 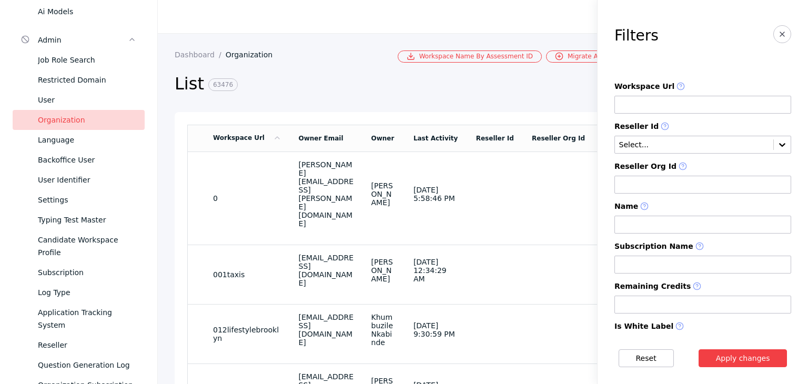 I want to click on a: Job Role Search, so click(x=78, y=60).